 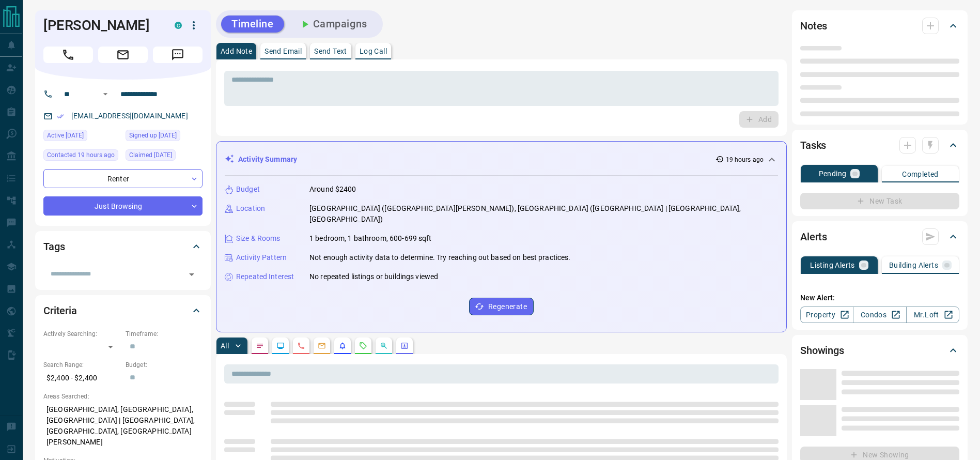 I want to click on h2: Tags, so click(x=54, y=247).